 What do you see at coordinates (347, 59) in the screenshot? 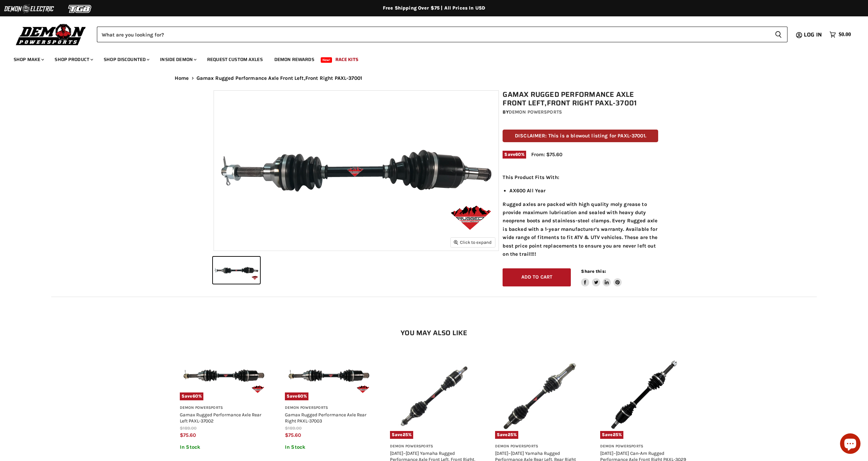
I see `a: Race Kits` at bounding box center [347, 59].